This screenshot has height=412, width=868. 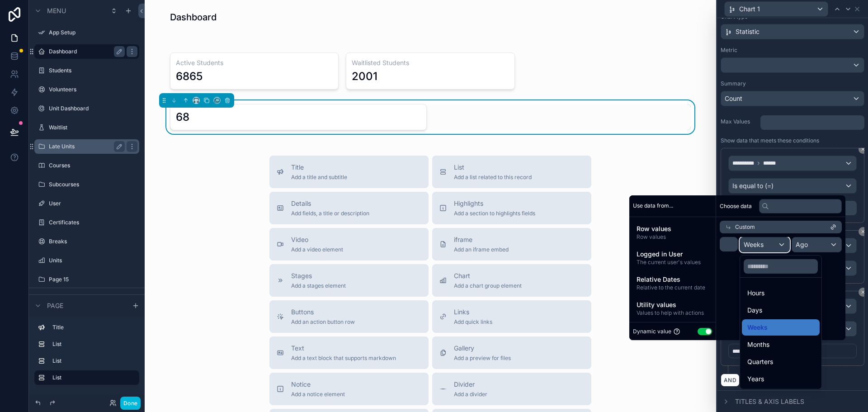 What do you see at coordinates (760, 362) in the screenshot?
I see `span: Quarters` at bounding box center [760, 362].